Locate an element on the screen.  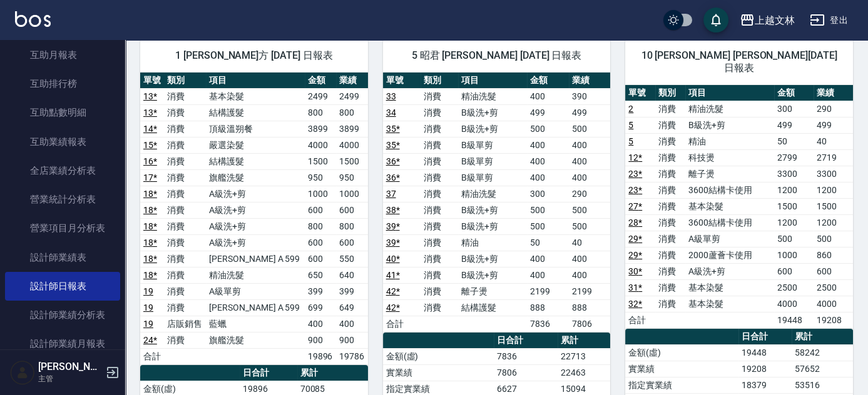
th: 業績 is located at coordinates (590, 80).